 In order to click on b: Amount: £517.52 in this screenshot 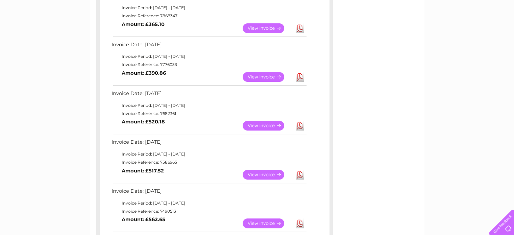, I will do `click(143, 171)`.